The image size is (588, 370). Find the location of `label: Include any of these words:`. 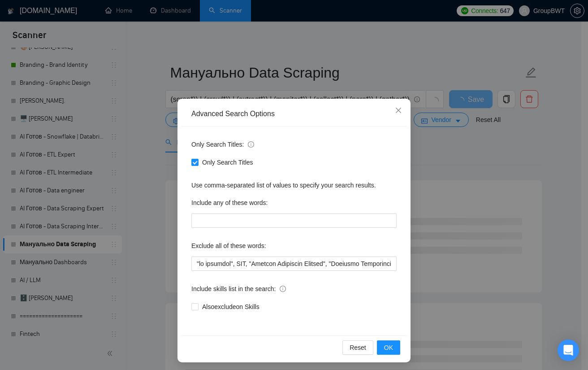

label: Include any of these words: is located at coordinates (230, 203).